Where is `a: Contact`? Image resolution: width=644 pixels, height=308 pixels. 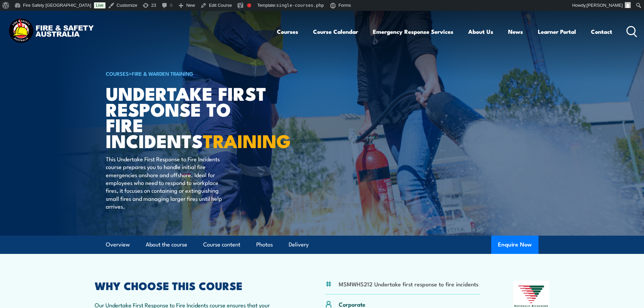
a: Contact is located at coordinates (601, 31).